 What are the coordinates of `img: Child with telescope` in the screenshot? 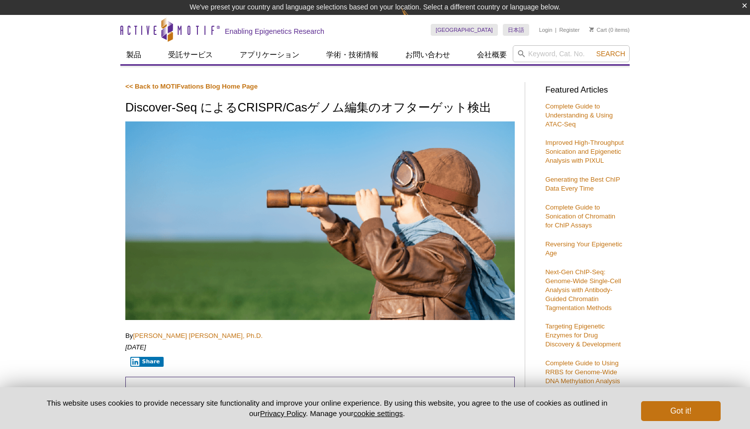 It's located at (320, 221).